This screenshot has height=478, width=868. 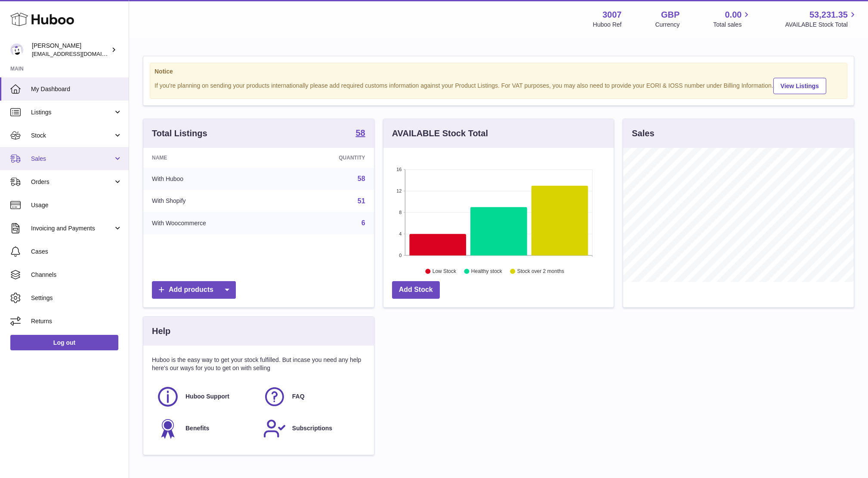 What do you see at coordinates (77, 251) in the screenshot?
I see `span: Cases` at bounding box center [77, 251].